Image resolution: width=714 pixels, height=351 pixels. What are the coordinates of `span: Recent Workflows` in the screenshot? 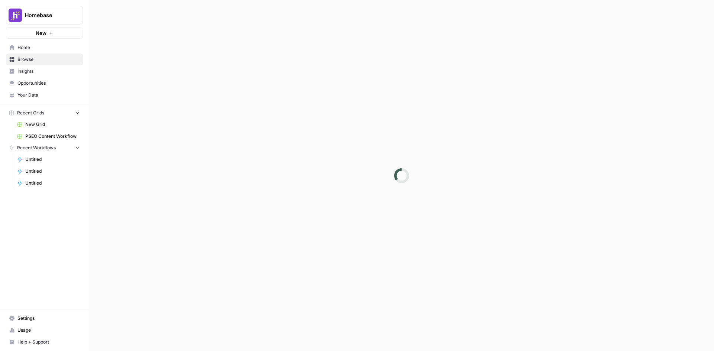 It's located at (36, 148).